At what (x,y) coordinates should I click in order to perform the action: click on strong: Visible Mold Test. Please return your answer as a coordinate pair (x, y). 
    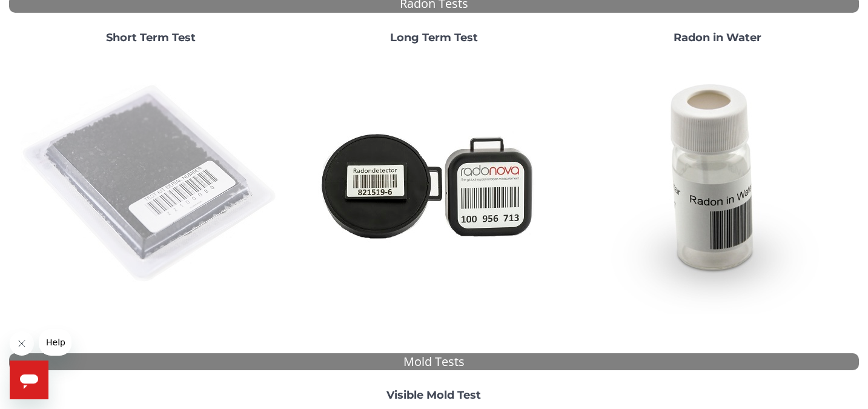
    Looking at the image, I should click on (434, 395).